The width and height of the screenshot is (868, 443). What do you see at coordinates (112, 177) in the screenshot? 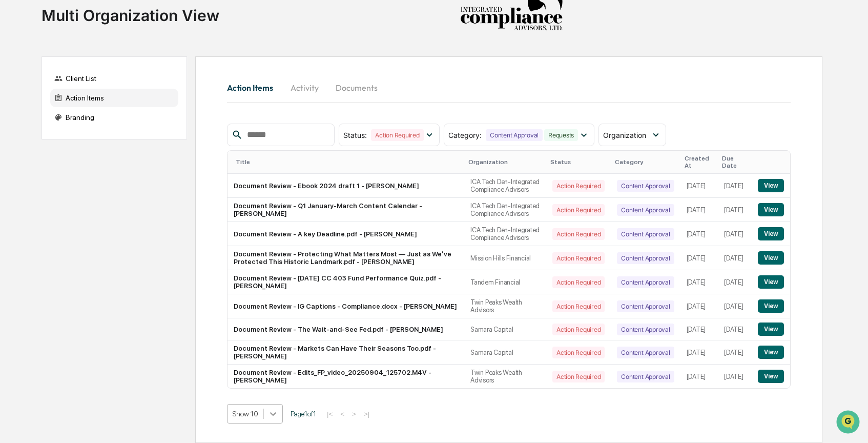
I see `span: Pylon` at bounding box center [112, 177].